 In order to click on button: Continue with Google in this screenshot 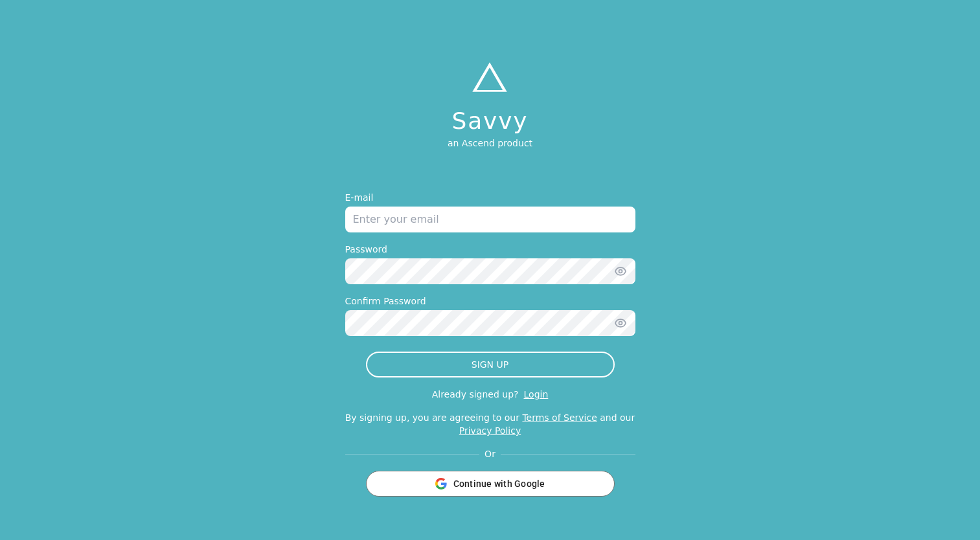, I will do `click(490, 483)`.